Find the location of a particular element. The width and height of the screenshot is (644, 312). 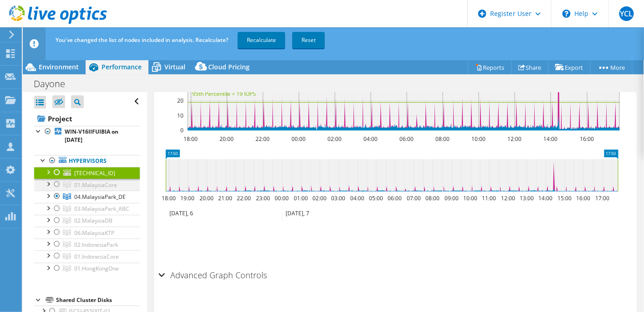

a: 06.MalaysiaKTP is located at coordinates (87, 233).